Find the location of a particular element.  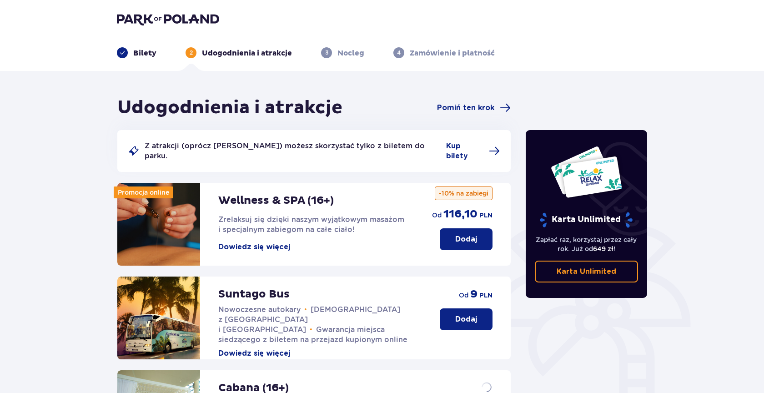

div: 2Udogodnienia i atrakcje is located at coordinates (239, 53).